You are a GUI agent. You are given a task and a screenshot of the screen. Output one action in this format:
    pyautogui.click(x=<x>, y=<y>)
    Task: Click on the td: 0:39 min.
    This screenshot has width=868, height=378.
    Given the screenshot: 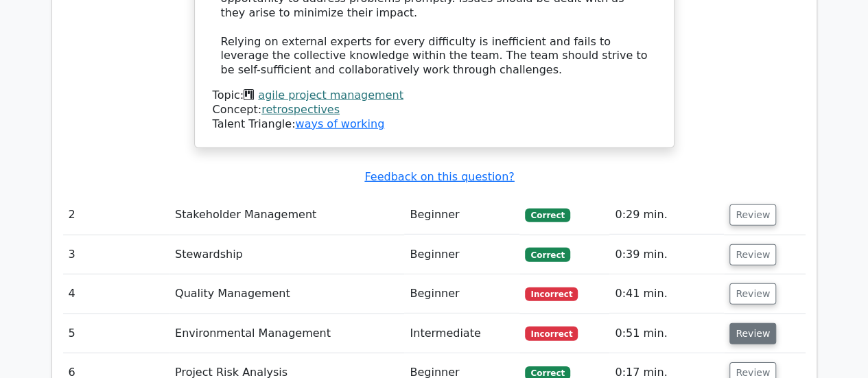 What is the action you would take?
    pyautogui.click(x=666, y=254)
    